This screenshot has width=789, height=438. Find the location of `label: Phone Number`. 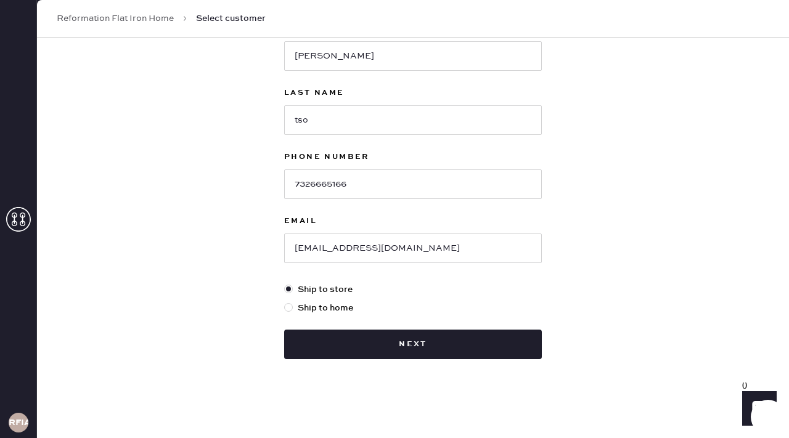

label: Phone Number is located at coordinates (413, 157).